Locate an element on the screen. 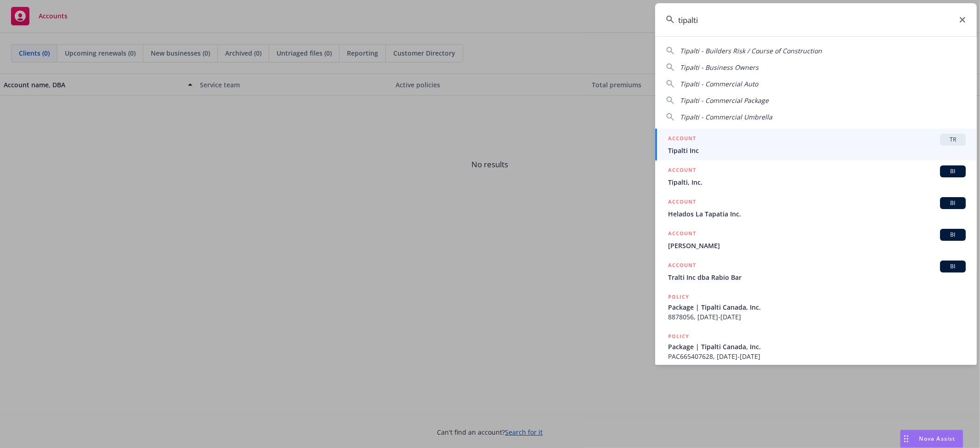 This screenshot has width=980, height=448. a: ACCOUNTBITipalti, Inc. is located at coordinates (816, 176).